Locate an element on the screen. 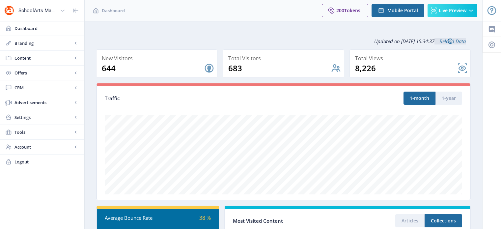 Image resolution: width=501 pixels, height=229 pixels. div: Most Visited Content is located at coordinates (290, 221).